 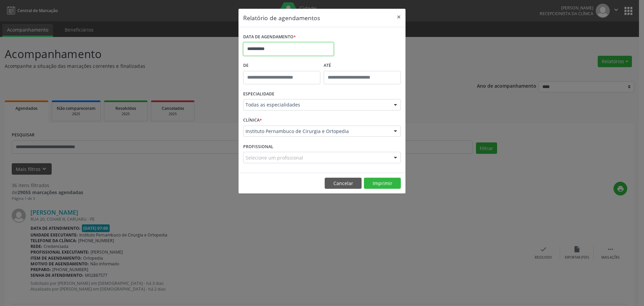 I want to click on label: DATA DE AGENDAMENTO, so click(x=269, y=37).